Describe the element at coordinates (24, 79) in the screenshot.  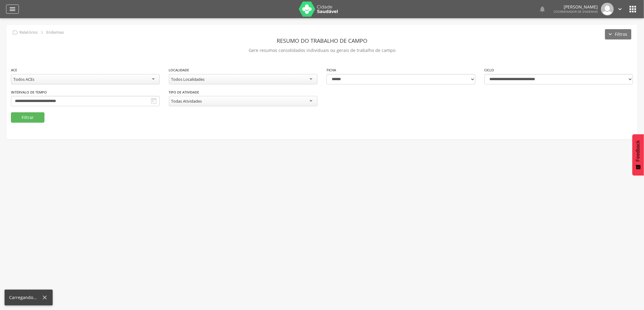
I see `div: Todos ACEs` at that location.